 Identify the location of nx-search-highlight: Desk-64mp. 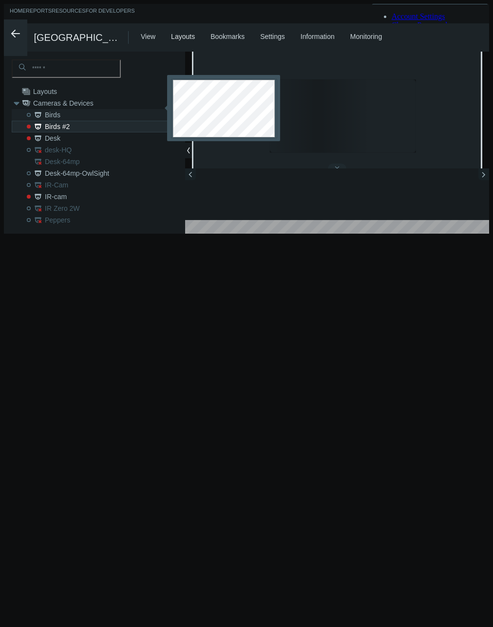
(107, 162).